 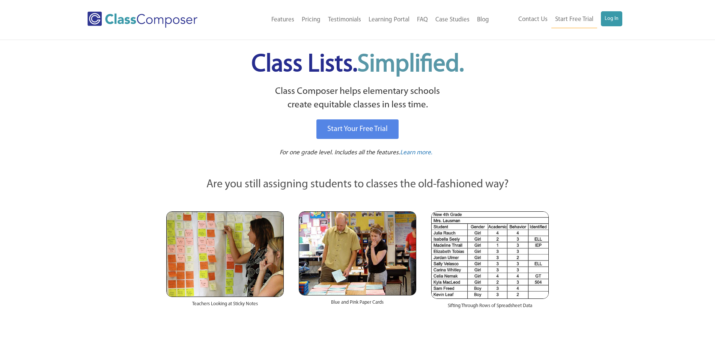 I want to click on div: Teachers Looking at Sticky Notes, so click(x=225, y=306).